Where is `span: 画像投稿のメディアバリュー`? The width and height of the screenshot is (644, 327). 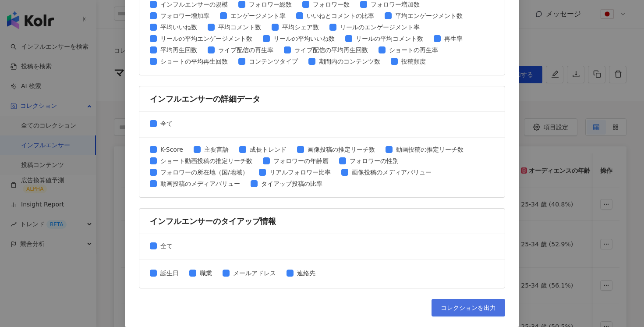 span: 画像投稿のメディアバリュー is located at coordinates (392, 172).